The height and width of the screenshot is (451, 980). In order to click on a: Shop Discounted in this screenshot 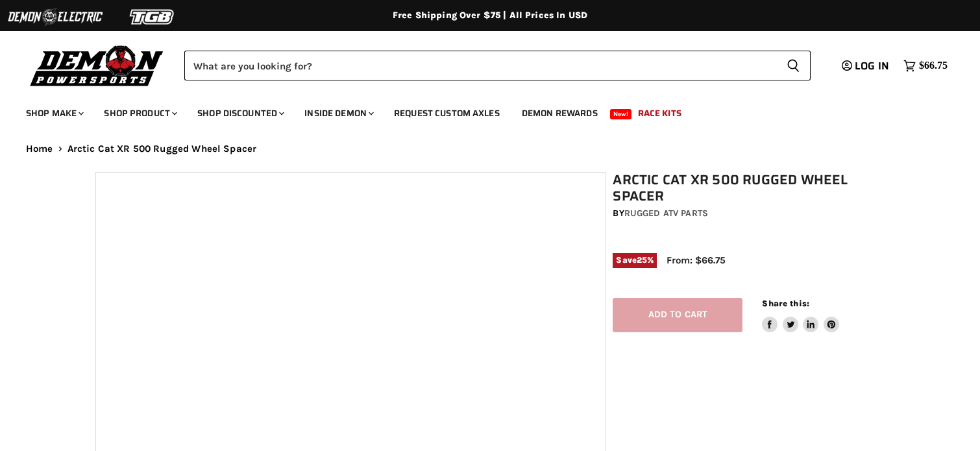, I will do `click(239, 113)`.